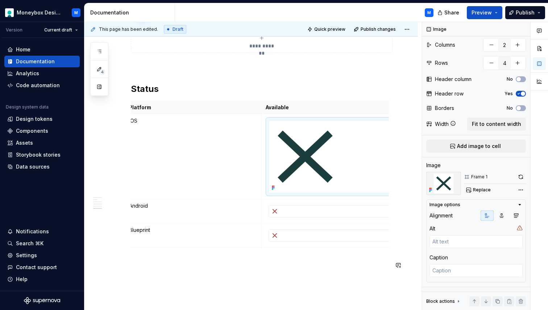 The width and height of the screenshot is (548, 310). Describe the element at coordinates (33, 167) in the screenshot. I see `div: Data sources` at that location.